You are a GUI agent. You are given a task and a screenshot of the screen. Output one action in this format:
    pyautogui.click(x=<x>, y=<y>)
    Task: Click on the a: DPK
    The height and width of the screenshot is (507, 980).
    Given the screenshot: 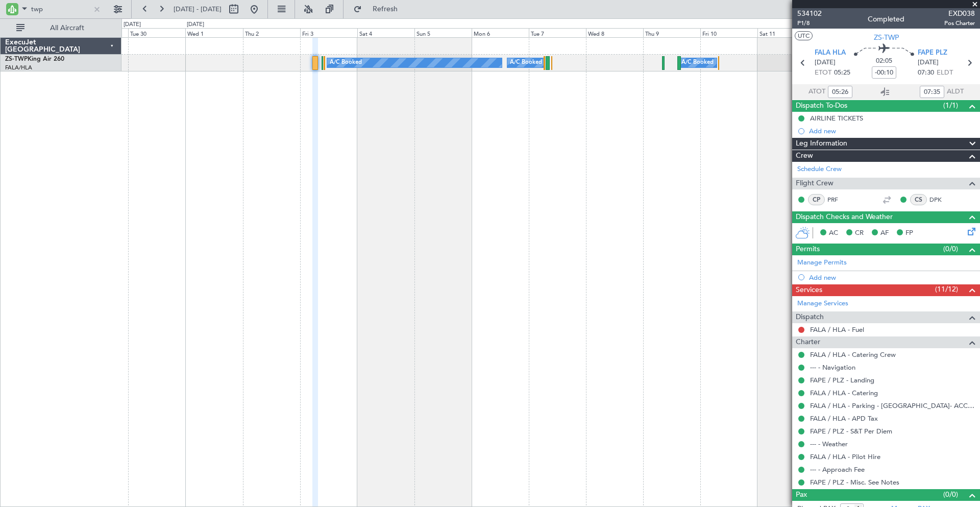 What is the action you would take?
    pyautogui.click(x=940, y=199)
    